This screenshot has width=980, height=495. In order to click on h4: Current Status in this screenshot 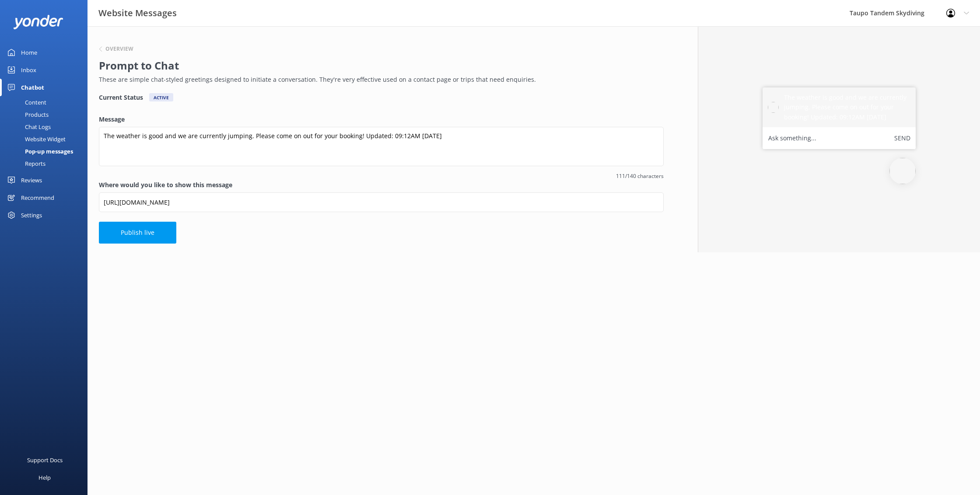, I will do `click(121, 97)`.